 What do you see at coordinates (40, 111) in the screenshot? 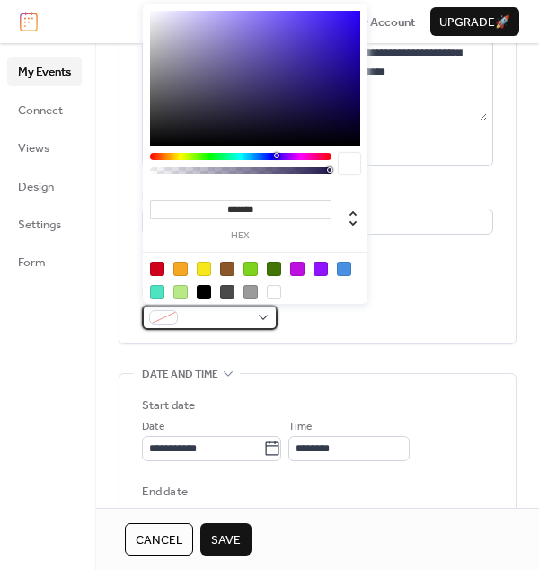
I see `span: Connect` at bounding box center [40, 111].